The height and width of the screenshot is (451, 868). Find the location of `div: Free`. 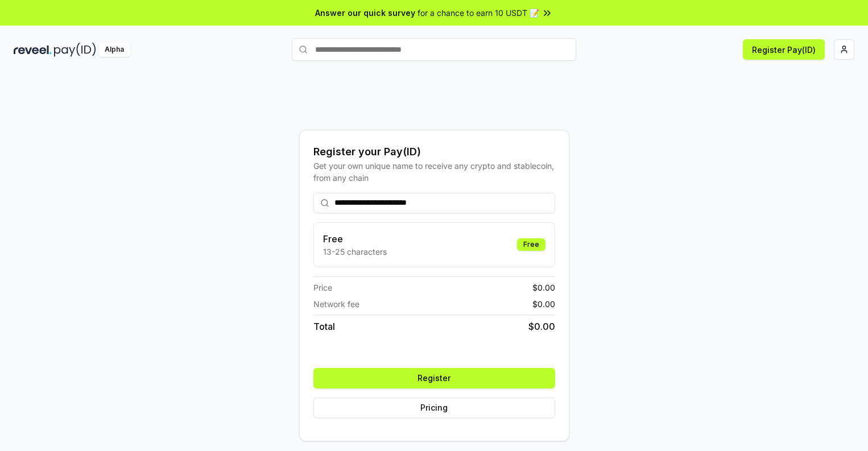

div: Free is located at coordinates (531, 245).